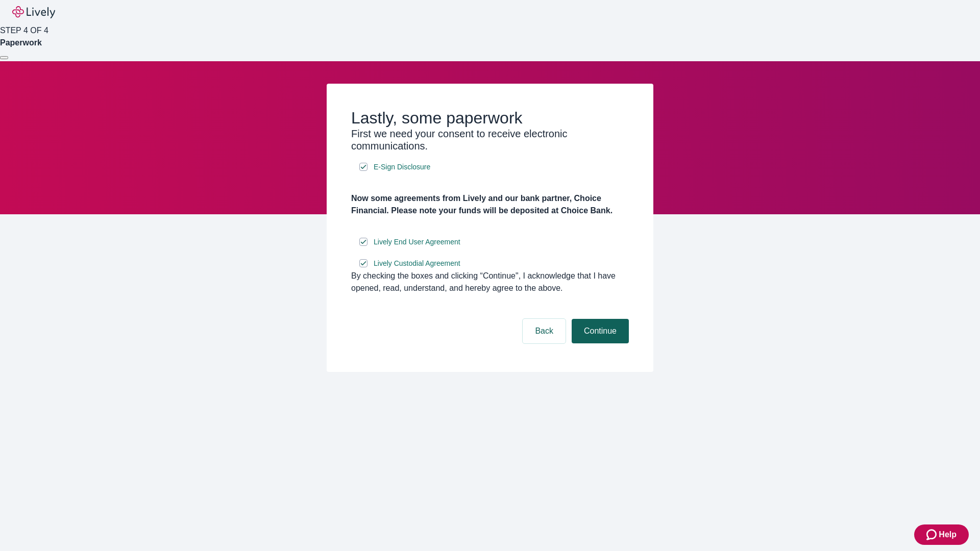 The image size is (980, 551). What do you see at coordinates (490, 140) in the screenshot?
I see `h3: First we need your consent to receive electronic communications.` at bounding box center [490, 140].